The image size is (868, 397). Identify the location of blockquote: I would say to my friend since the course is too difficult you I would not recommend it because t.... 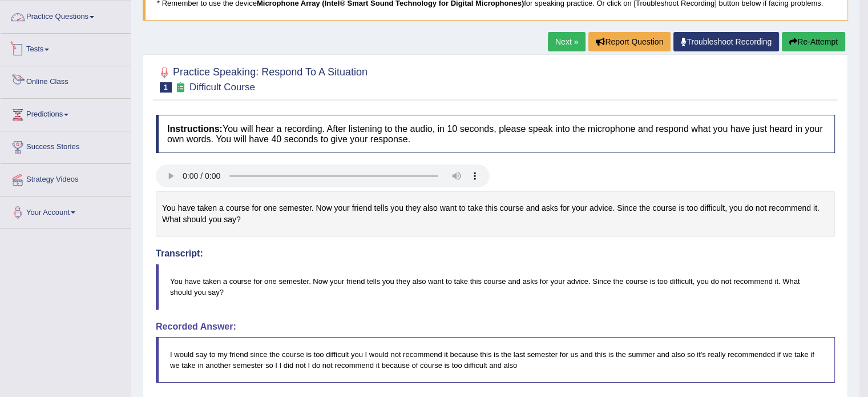
(495, 360).